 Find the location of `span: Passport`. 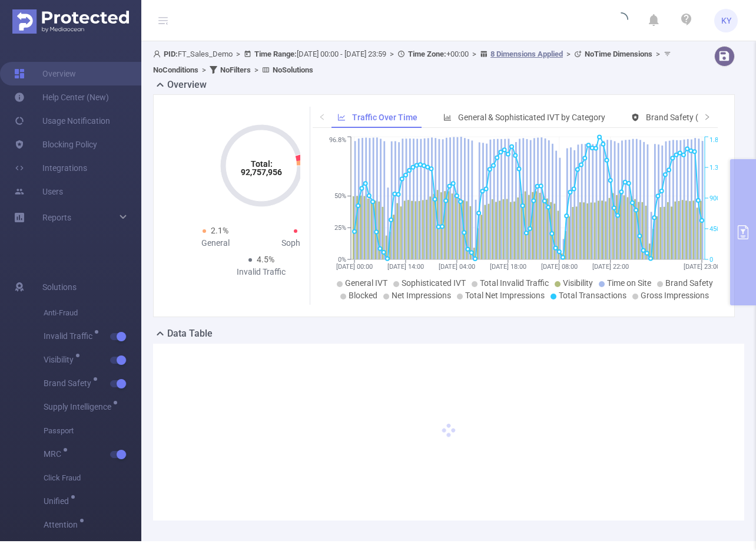

span: Passport is located at coordinates (93, 431).